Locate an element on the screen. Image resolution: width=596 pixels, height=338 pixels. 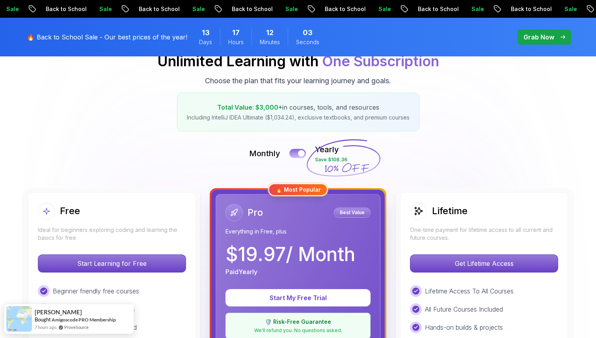
p: Grab Now is located at coordinates (539, 37).